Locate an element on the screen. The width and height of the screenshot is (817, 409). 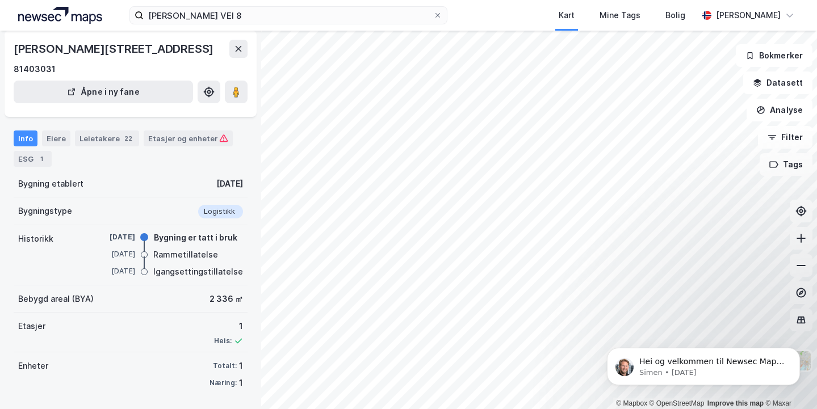
a: OpenStreetMap is located at coordinates (677, 404).